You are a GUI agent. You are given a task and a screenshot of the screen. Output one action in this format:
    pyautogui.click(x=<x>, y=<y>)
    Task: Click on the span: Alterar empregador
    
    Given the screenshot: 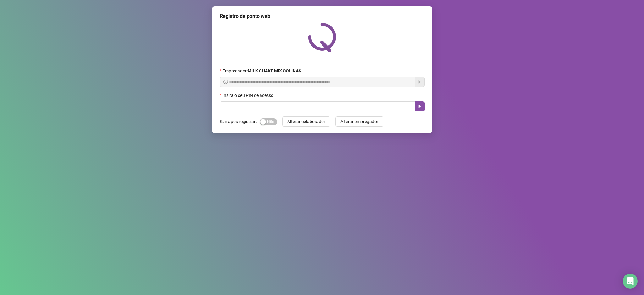 What is the action you would take?
    pyautogui.click(x=359, y=122)
    